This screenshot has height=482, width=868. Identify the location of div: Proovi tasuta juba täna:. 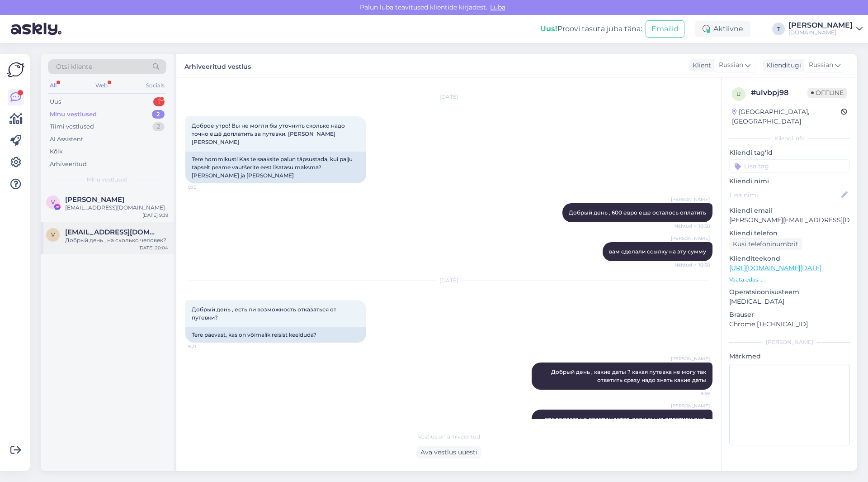
(591, 29).